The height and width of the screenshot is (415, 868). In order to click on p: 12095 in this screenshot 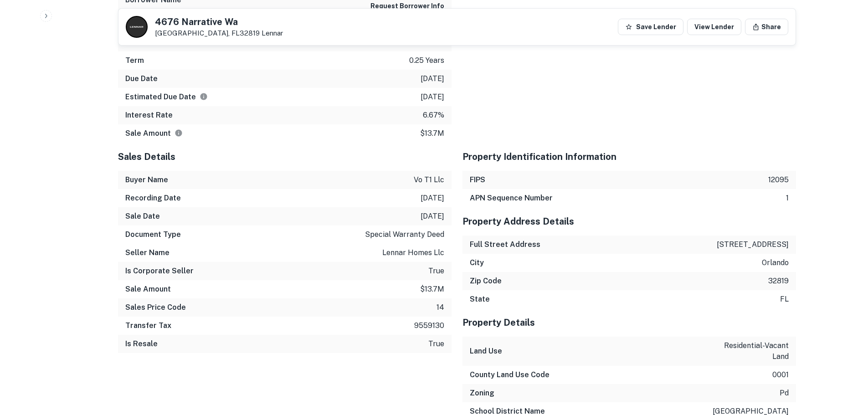, I will do `click(778, 180)`.